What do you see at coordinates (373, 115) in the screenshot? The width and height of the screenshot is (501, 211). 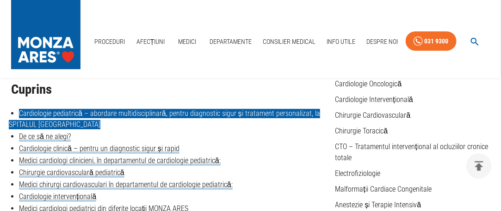 I see `a: Chirurgie Cardiovasculară` at bounding box center [373, 115].